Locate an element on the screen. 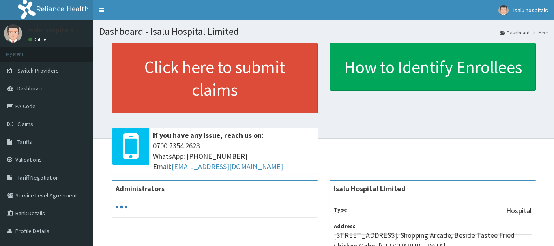 This screenshot has height=246, width=554. h1: Dashboard - Isalu Hospital Limited is located at coordinates (324, 32).